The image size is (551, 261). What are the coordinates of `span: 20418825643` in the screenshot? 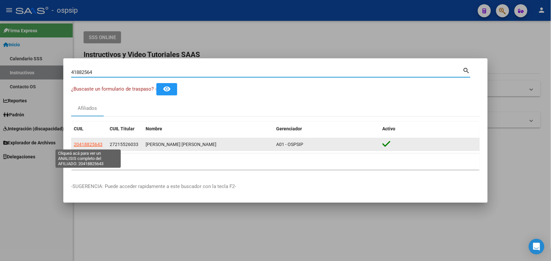 It's located at (88, 144).